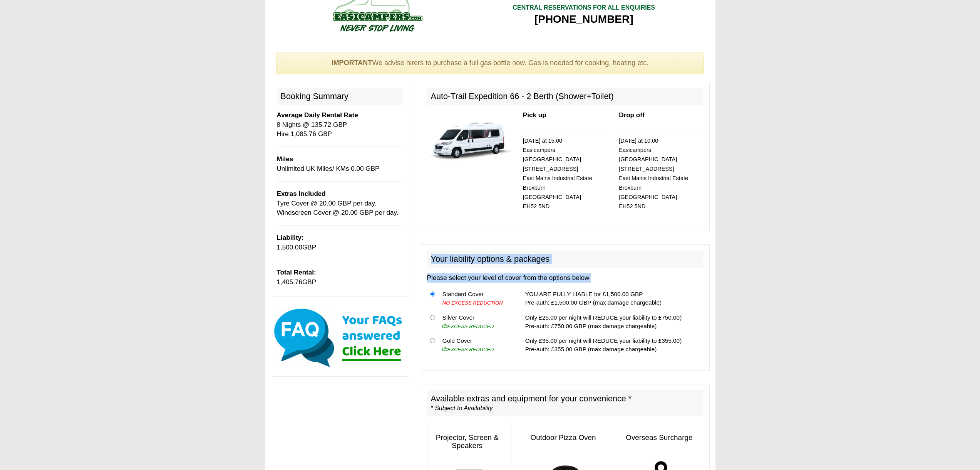 Image resolution: width=980 pixels, height=470 pixels. What do you see at coordinates (469, 137) in the screenshot?
I see `img: 339.jpg` at bounding box center [469, 137].